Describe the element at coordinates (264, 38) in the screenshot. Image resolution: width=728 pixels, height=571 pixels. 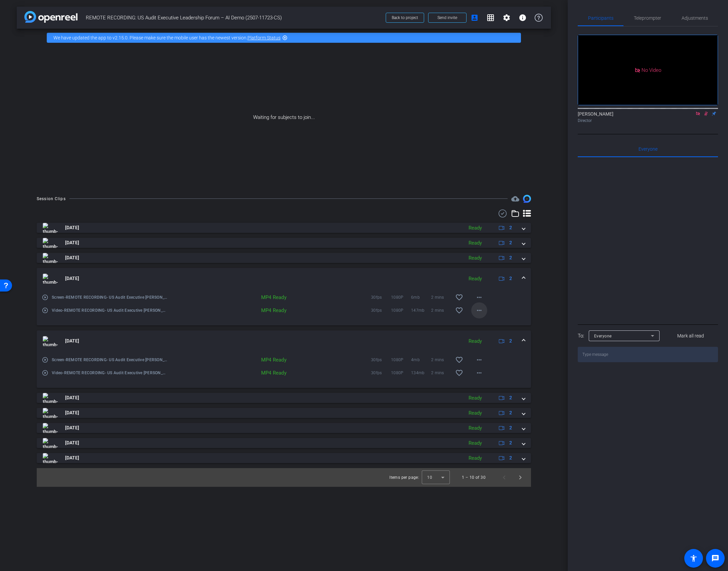
I see `a: Platform Status` at that location.